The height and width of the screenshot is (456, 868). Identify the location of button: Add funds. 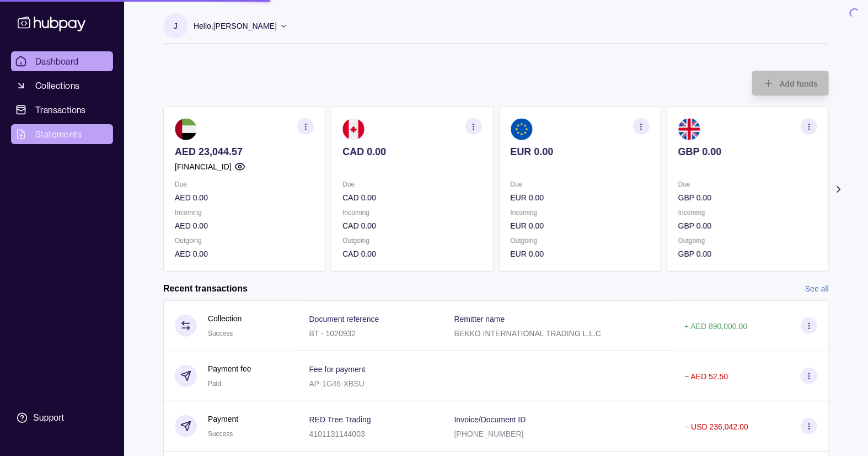
(790, 83).